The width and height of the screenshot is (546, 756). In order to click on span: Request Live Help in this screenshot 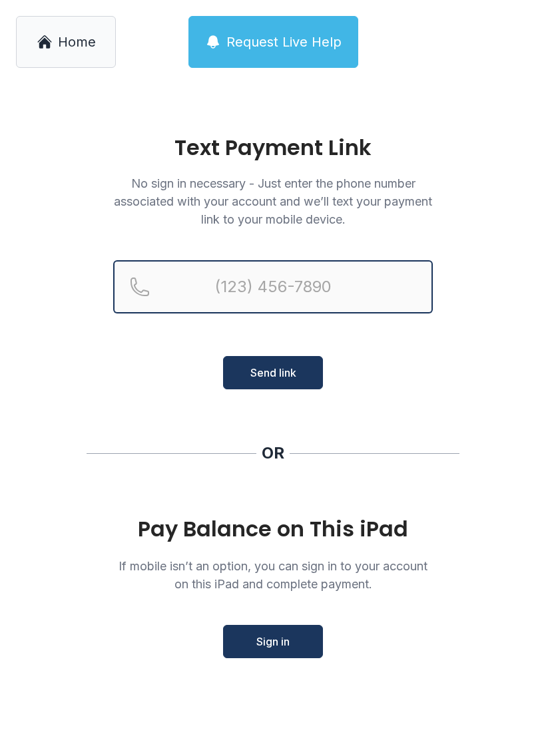, I will do `click(284, 42)`.